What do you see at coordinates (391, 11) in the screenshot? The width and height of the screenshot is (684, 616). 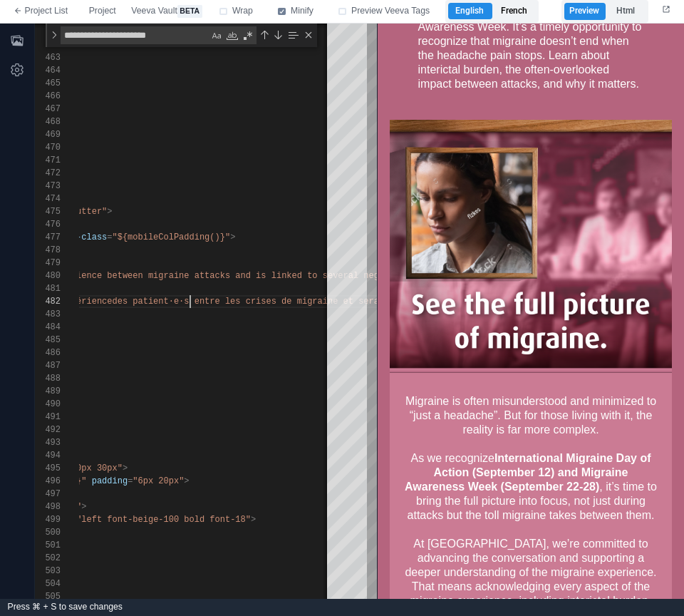 I see `span: Preview Veeva Tags` at bounding box center [391, 11].